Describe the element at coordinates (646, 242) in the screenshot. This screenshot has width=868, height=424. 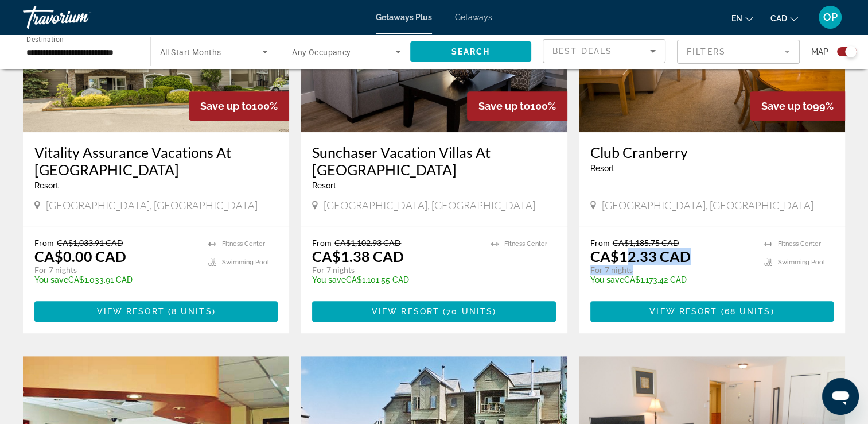
I see `span: CA$1,185.75 CAD` at that location.